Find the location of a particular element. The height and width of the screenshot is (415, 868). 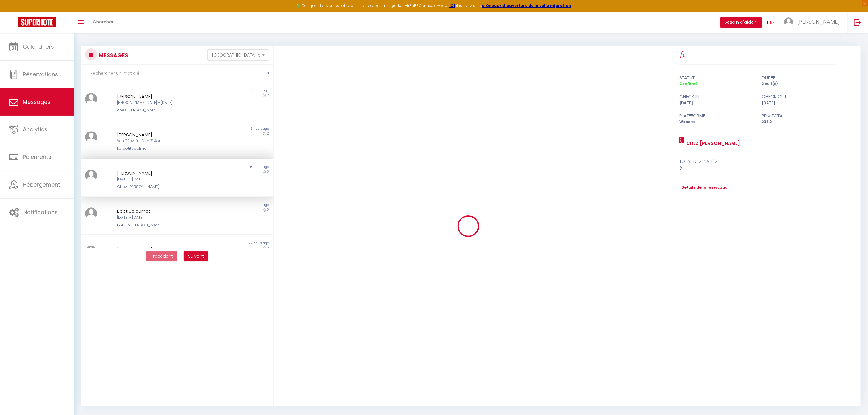

div: 15 hours ago is located at coordinates (225, 129).